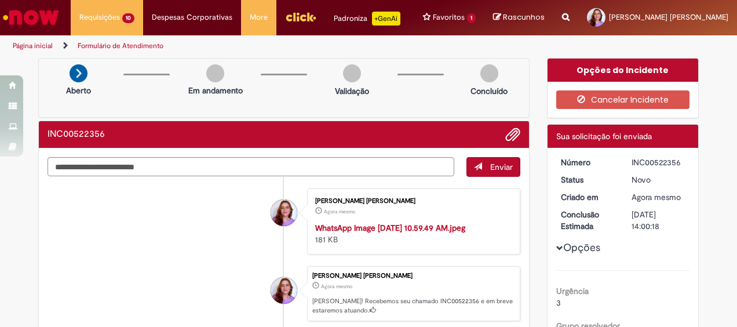 This screenshot has width=737, height=327. What do you see at coordinates (76, 134) in the screenshot?
I see `h2: INC00522356 Histórico de tíquete` at bounding box center [76, 134].